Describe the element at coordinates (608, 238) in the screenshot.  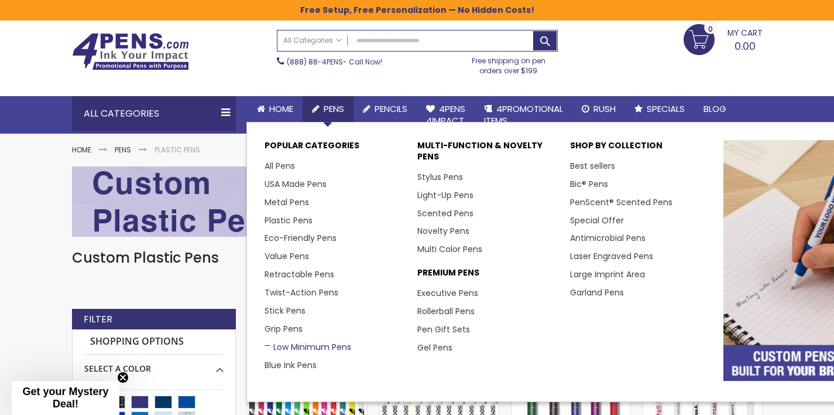
I see `a: Antimicrobial Pens` at that location.